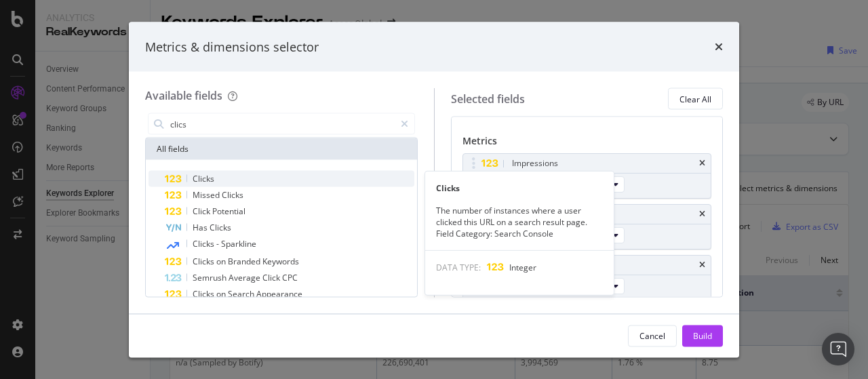 This screenshot has width=868, height=379. Describe the element at coordinates (245, 261) in the screenshot. I see `span: Branded` at that location.